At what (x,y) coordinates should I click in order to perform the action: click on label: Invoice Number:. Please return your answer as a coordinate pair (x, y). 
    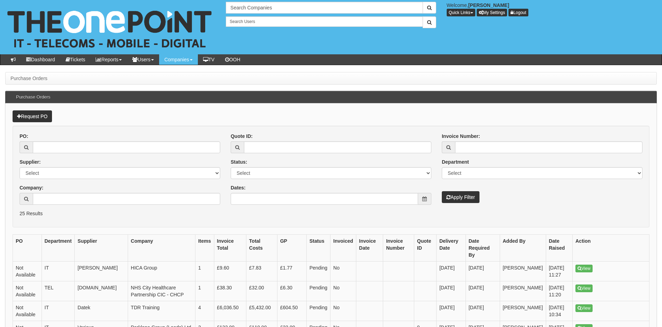
    Looking at the image, I should click on (461, 136).